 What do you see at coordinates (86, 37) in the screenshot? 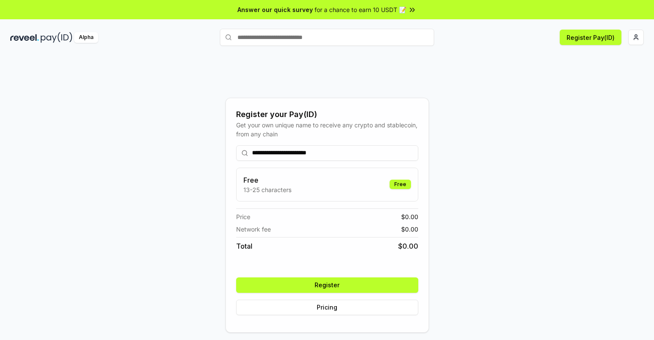
I see `div: Alpha` at bounding box center [86, 37].